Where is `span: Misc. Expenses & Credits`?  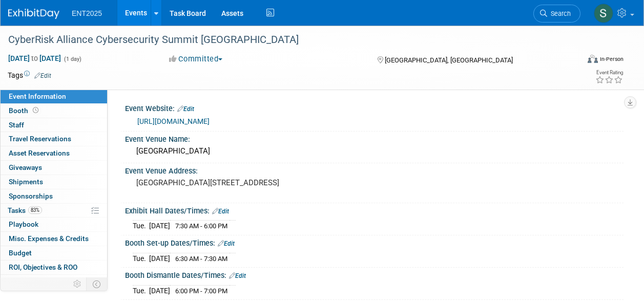
span: Misc. Expenses & Credits is located at coordinates (49, 238).